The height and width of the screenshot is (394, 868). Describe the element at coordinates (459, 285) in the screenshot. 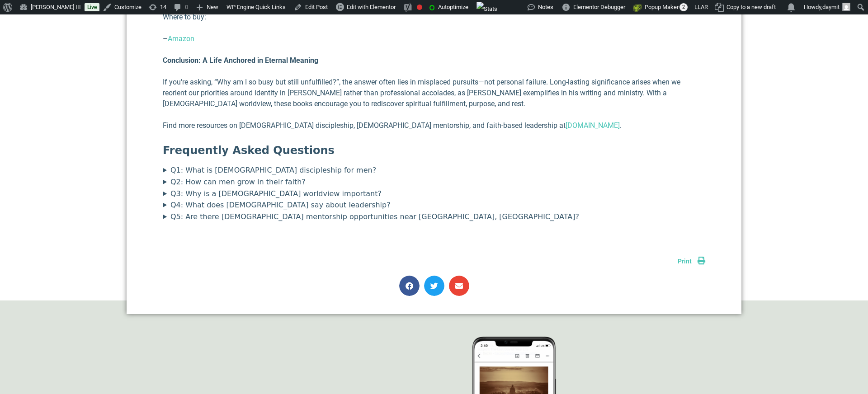

I see `div: Share on email` at that location.